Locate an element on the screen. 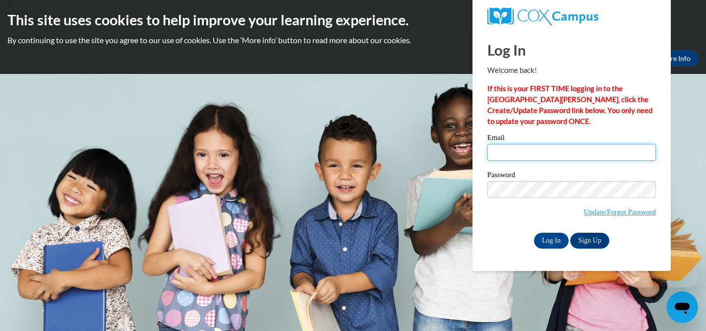  a: More Info is located at coordinates (676, 59).